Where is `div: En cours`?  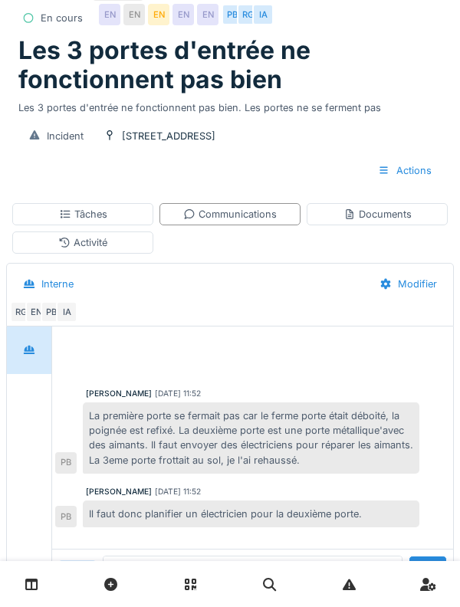 div: En cours is located at coordinates (61, 18).